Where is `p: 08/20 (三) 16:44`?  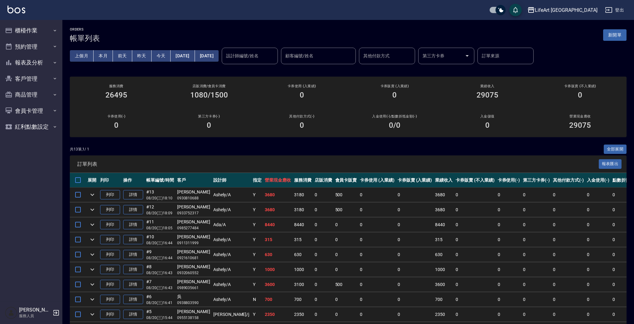 p: 08/20 (三) 16:44 is located at coordinates (160, 243).